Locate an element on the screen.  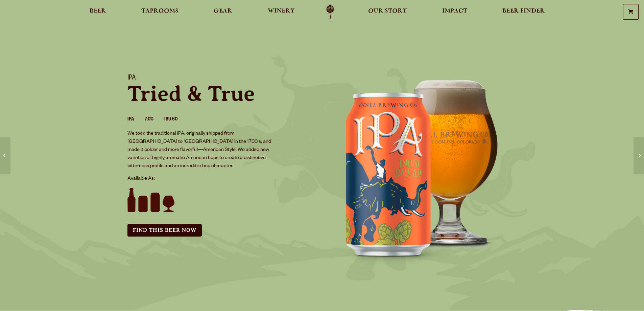
a: Our Story is located at coordinates (388, 12).